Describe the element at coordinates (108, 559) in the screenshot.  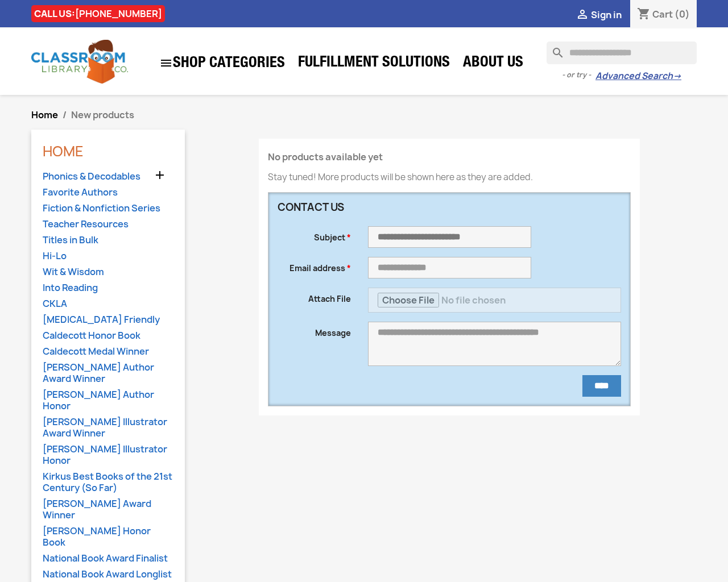
I see `a: National Book Award Finalist` at that location.